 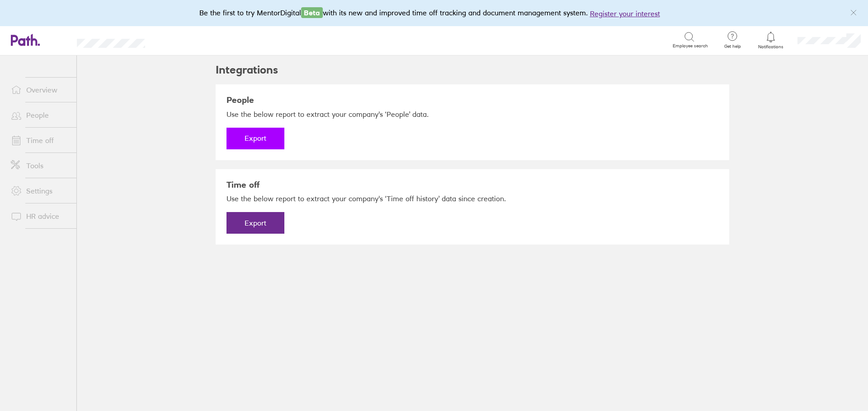 I want to click on button: Register your interest, so click(x=625, y=13).